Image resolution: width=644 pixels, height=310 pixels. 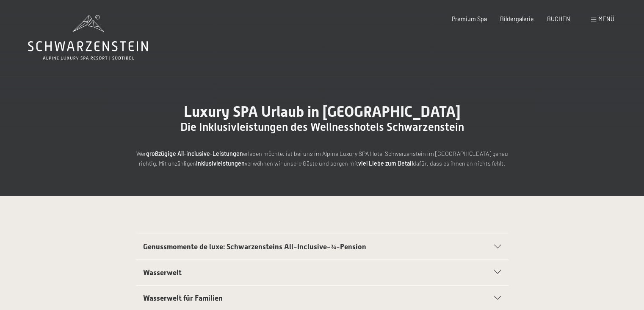 What do you see at coordinates (322, 127) in the screenshot?
I see `span: Die Inklusivleistungen des Wellnesshotels Schwarzenstein` at bounding box center [322, 127].